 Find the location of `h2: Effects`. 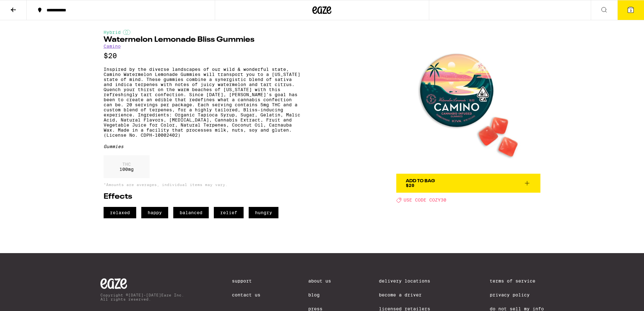

h2: Effects is located at coordinates (202, 197).